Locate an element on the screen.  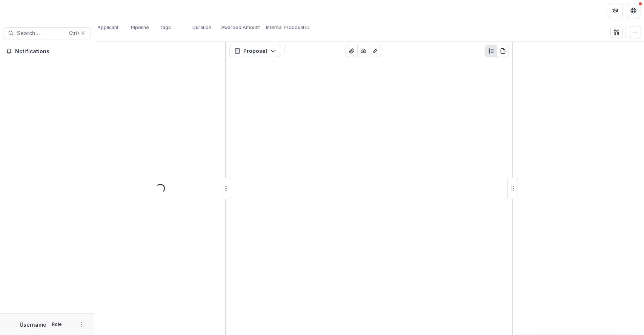
button: View Attached Files is located at coordinates (352, 51).